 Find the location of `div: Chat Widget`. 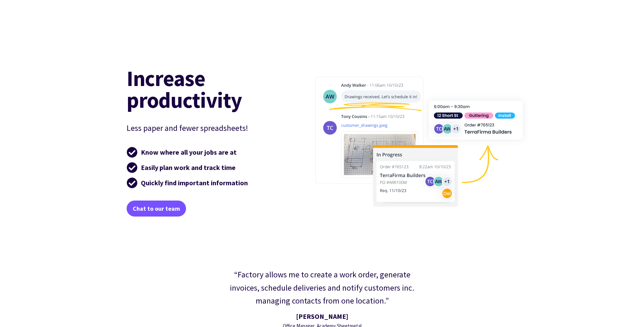

div: Chat Widget is located at coordinates (587, 290).